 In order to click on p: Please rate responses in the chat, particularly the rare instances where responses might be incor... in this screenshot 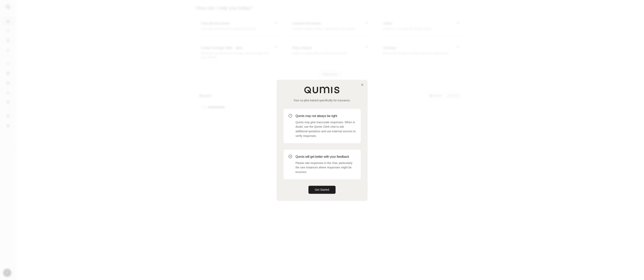, I will do `click(326, 168)`.